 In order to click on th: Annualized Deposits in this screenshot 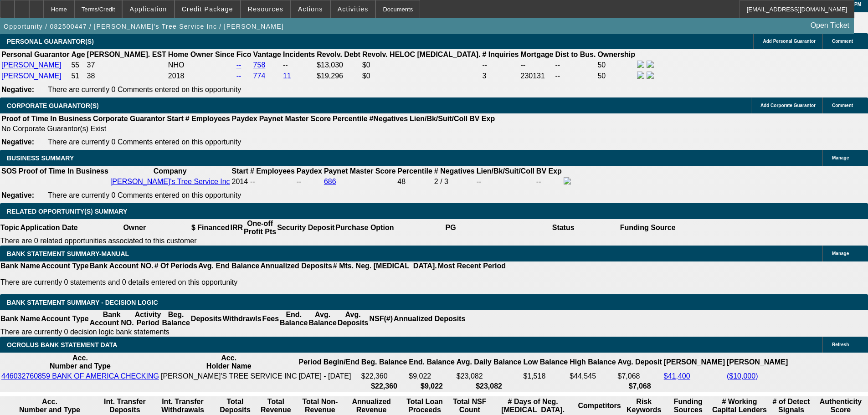, I will do `click(429, 319)`.